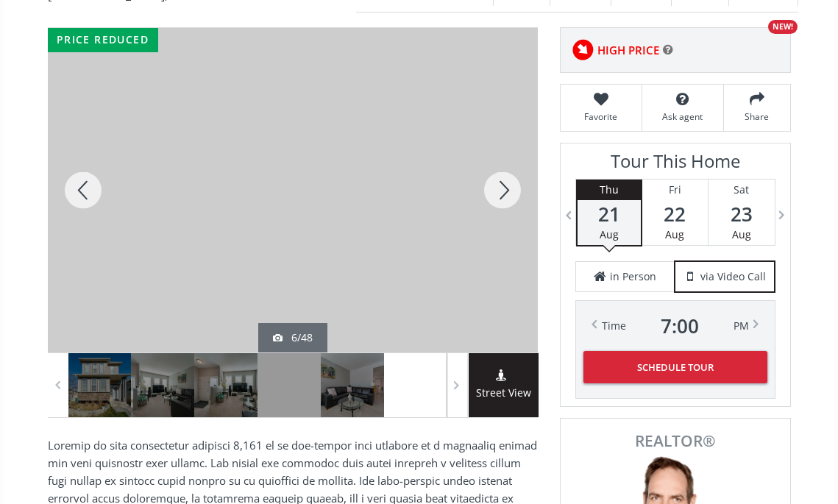  Describe the element at coordinates (583, 50) in the screenshot. I see `img: rating icon` at that location.